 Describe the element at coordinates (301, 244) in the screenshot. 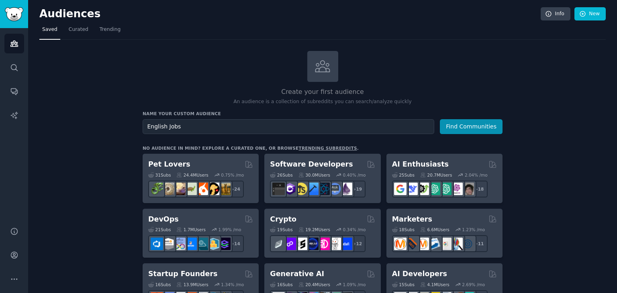

I see `img: ethstaker` at that location.